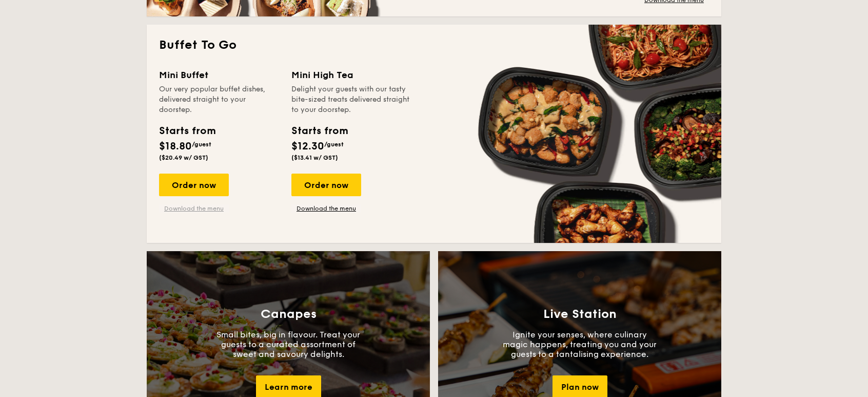  What do you see at coordinates (289, 314) in the screenshot?
I see `h3: Canapes` at bounding box center [289, 314].